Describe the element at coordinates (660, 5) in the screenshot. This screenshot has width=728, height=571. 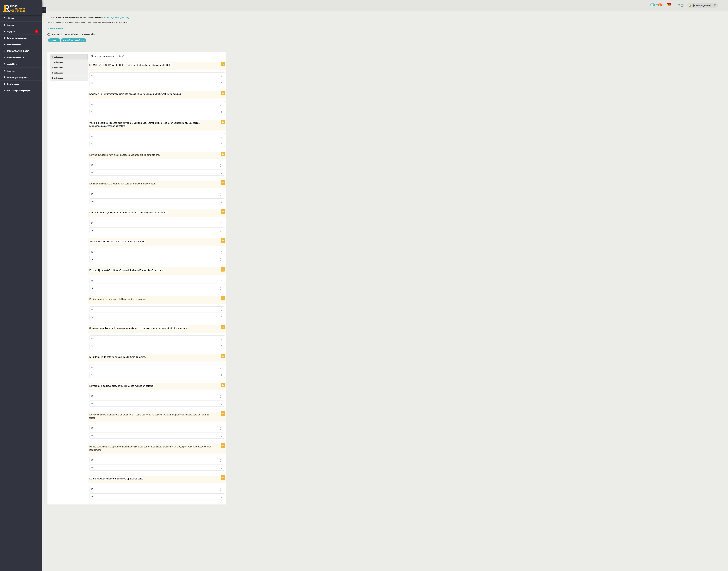
I see `span: 848` at that location.